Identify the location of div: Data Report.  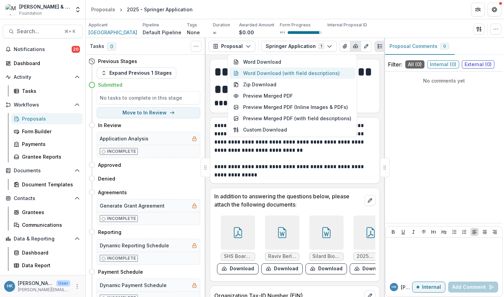
(49, 265).